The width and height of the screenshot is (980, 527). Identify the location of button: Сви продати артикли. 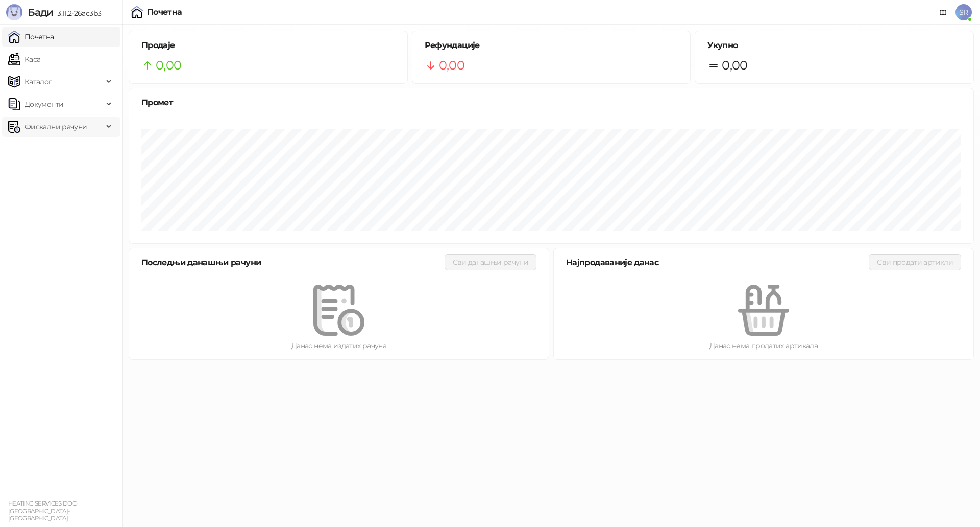
(915, 262).